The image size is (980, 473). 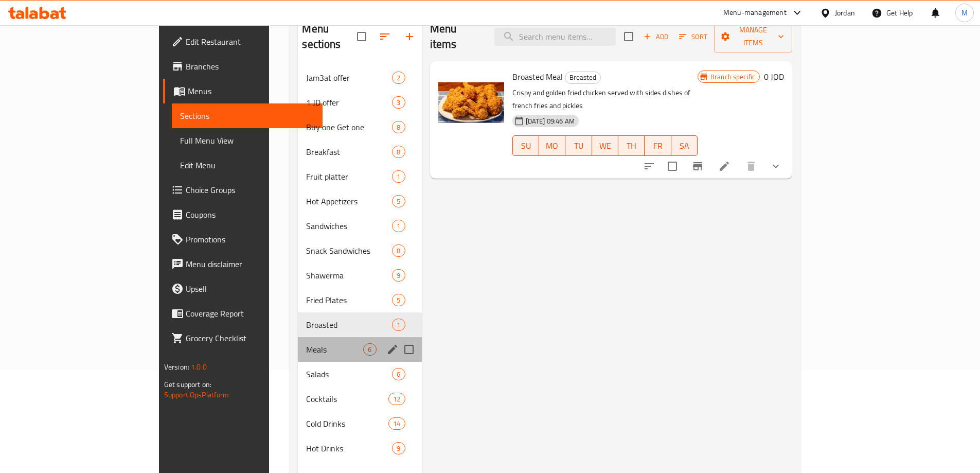 I want to click on span: TU, so click(x=578, y=146).